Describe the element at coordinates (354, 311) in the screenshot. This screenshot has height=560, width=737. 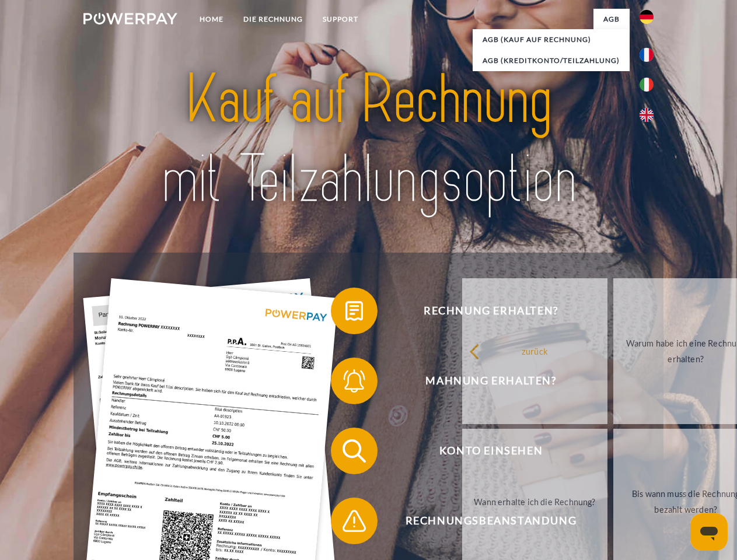
I see `img: qb_bill.svg` at that location.